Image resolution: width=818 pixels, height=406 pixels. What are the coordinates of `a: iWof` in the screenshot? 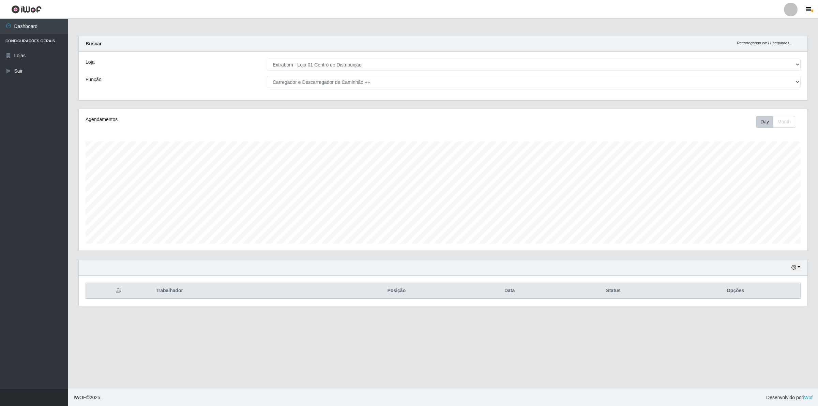 It's located at (808, 397).